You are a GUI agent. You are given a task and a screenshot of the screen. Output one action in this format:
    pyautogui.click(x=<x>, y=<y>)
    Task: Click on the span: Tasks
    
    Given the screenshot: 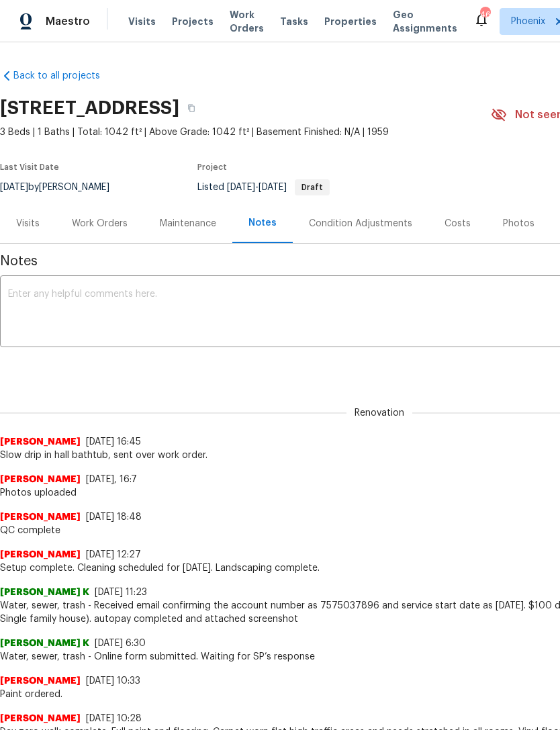 What is the action you would take?
    pyautogui.click(x=294, y=21)
    